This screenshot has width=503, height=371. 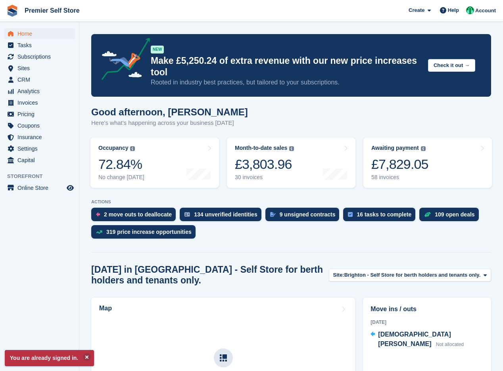 What do you see at coordinates (261, 148) in the screenshot?
I see `div: Month-to-date sales` at bounding box center [261, 148].